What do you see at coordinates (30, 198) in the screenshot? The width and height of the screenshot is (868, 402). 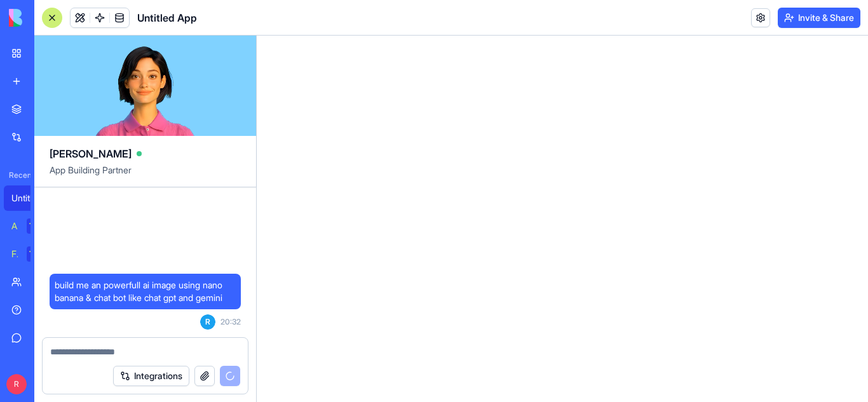 I see `div: Untitled App` at bounding box center [30, 198].